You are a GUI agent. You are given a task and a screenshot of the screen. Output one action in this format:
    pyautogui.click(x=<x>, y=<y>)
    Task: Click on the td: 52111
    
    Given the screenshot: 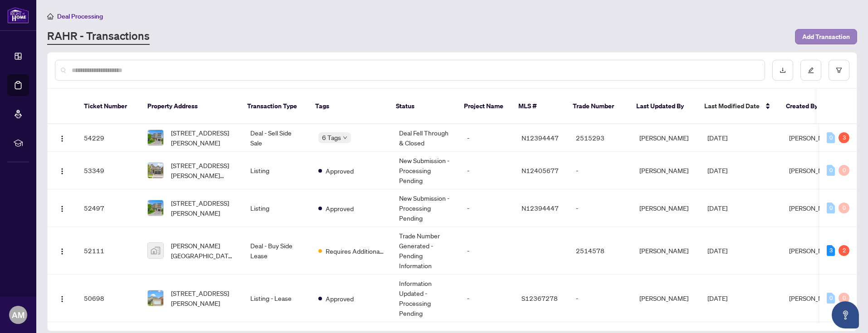 What is the action you would take?
    pyautogui.click(x=109, y=251)
    